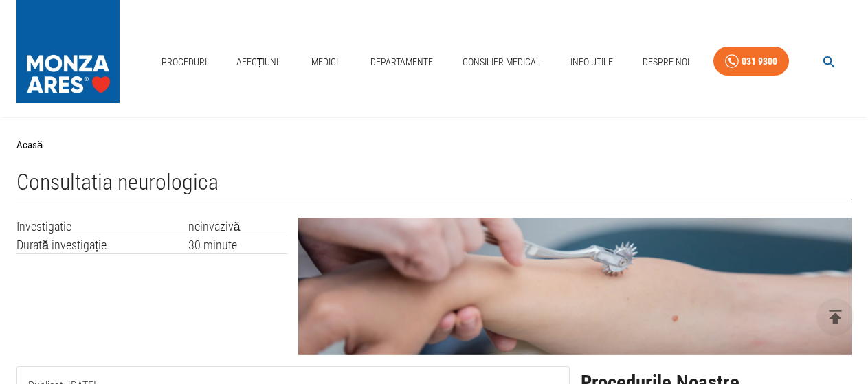 The width and height of the screenshot is (868, 384). Describe the element at coordinates (434, 185) in the screenshot. I see `h1: Consultatia neurologica` at that location.